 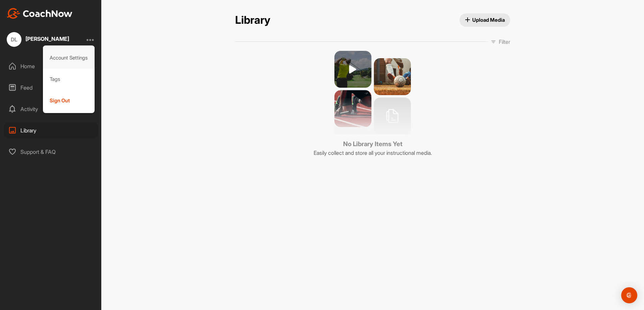 I want to click on div: Open Intercom Messenger, so click(x=629, y=296).